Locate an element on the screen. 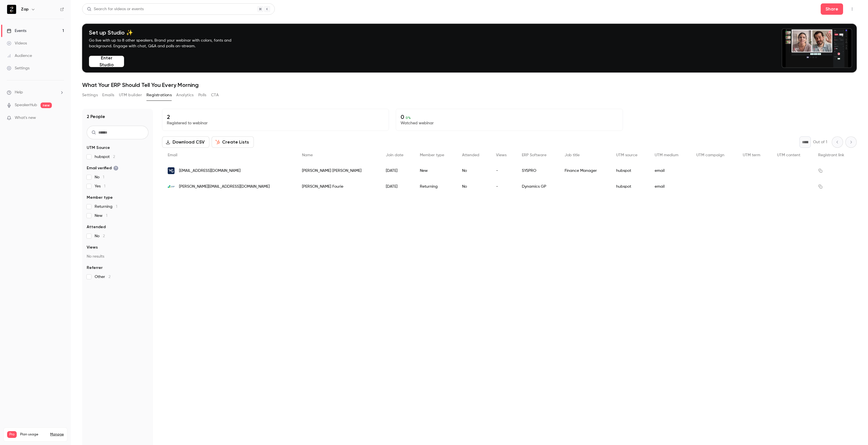 The width and height of the screenshot is (868, 445). li: help-dropdown-opener is located at coordinates (35, 92).